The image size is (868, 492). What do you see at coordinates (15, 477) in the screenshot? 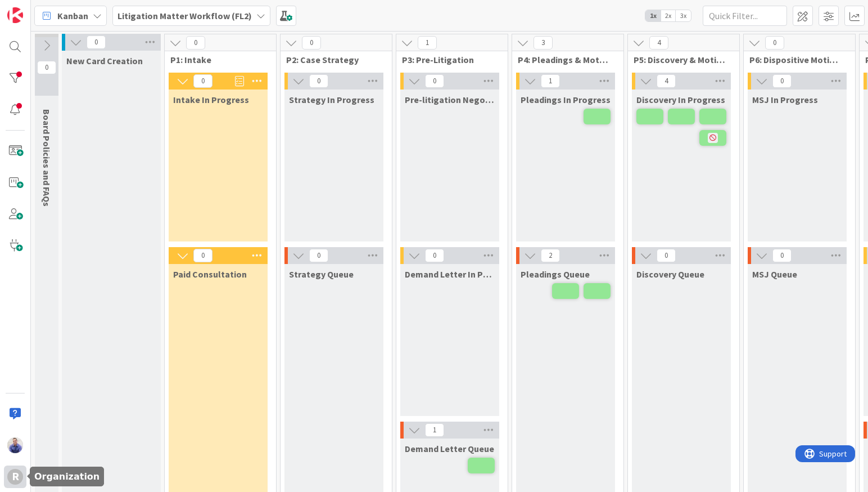
I see `div: R` at bounding box center [15, 477].